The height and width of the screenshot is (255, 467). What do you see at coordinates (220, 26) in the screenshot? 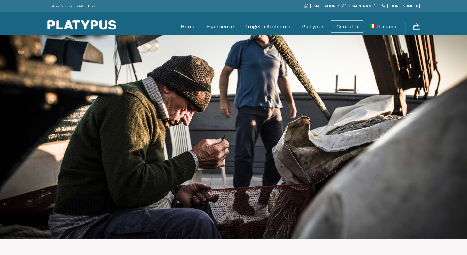
I see `a: Esperienze` at bounding box center [220, 26].